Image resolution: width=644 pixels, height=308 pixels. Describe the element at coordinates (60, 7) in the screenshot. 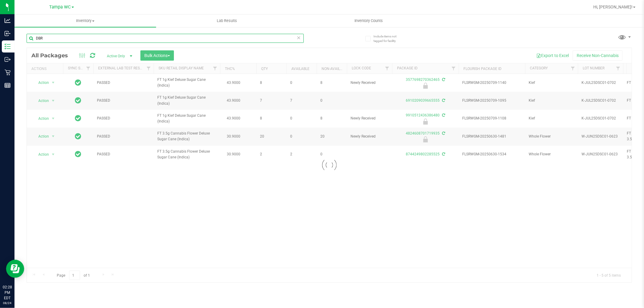

I see `span: Tampa WC` at that location.